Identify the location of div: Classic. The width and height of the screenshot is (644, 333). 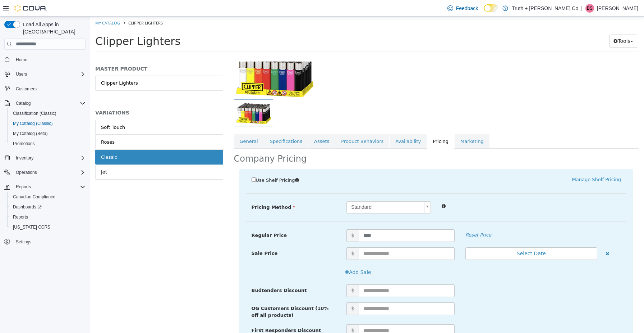
(19, 140).